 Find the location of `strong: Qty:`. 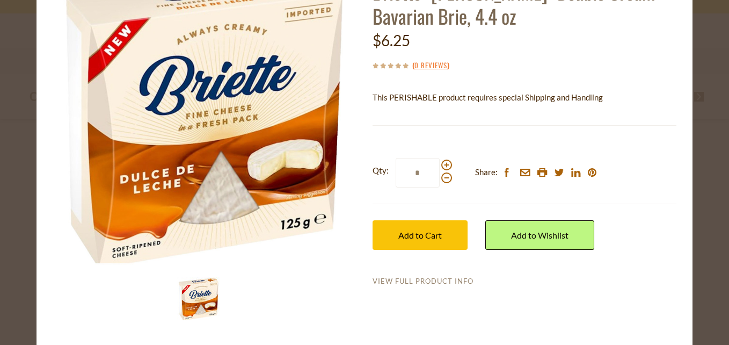

strong: Qty: is located at coordinates (381, 170).